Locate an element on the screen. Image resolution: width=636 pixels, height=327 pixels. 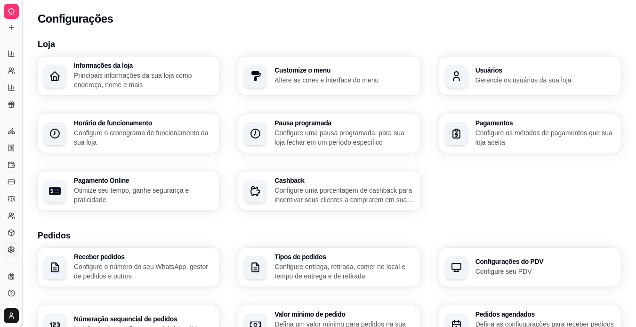
h3: Pagamento Online is located at coordinates (144, 180).